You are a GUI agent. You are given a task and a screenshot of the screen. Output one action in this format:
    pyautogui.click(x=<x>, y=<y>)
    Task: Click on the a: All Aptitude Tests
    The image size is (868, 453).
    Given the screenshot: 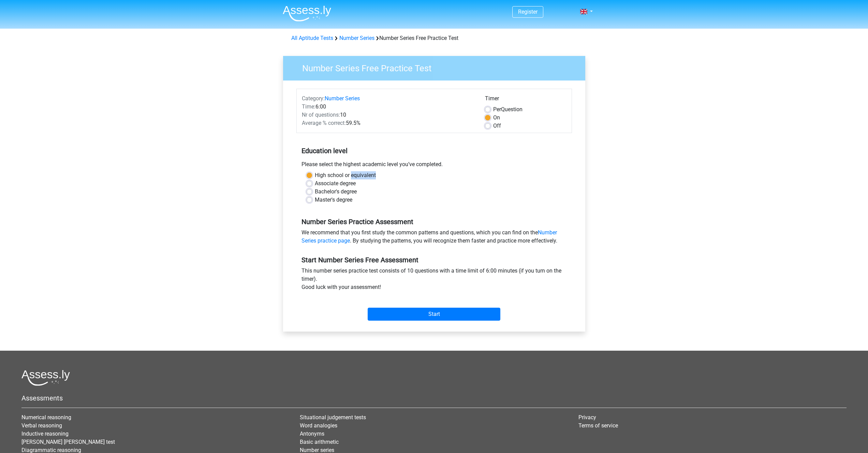 What is the action you would take?
    pyautogui.click(x=312, y=38)
    